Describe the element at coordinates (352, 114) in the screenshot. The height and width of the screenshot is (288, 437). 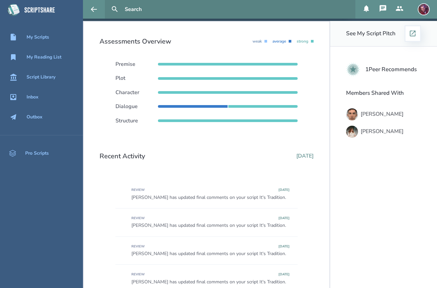
I see `img: user_1756948650-crop.jpg` at that location.